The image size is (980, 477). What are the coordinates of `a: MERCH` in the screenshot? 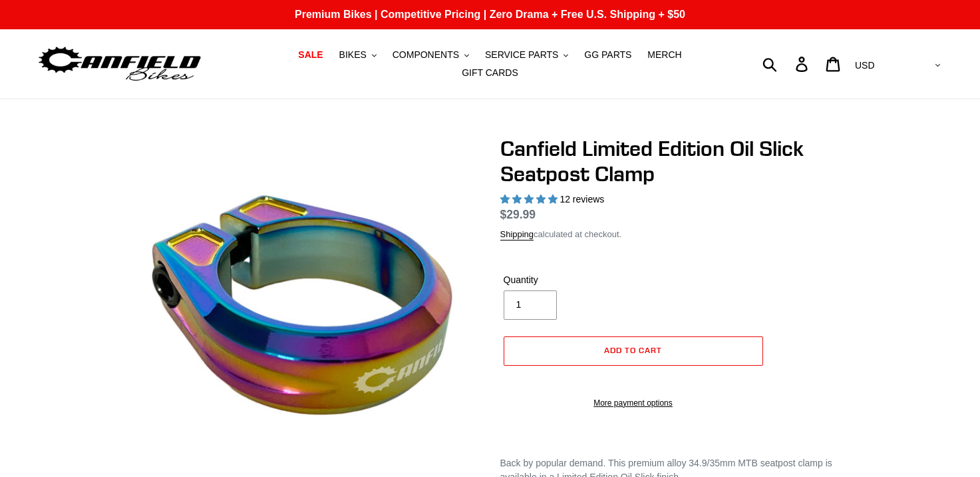 It's located at (664, 55).